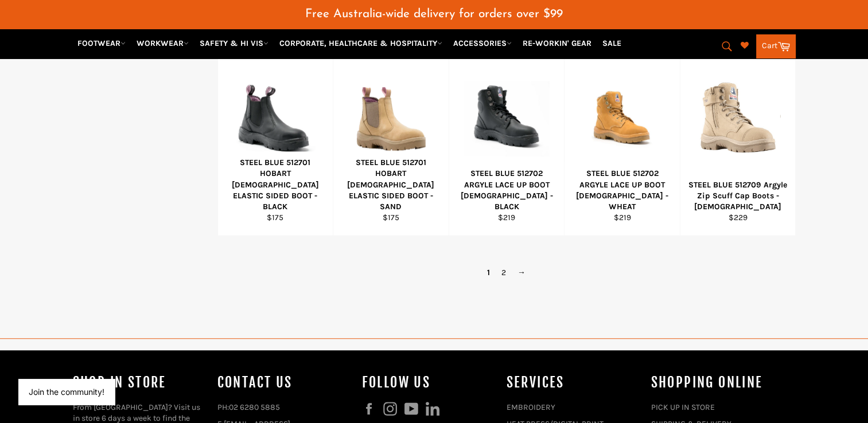 Image resolution: width=868 pixels, height=423 pixels. Describe the element at coordinates (163, 43) in the screenshot. I see `a: WORKWEAR` at that location.